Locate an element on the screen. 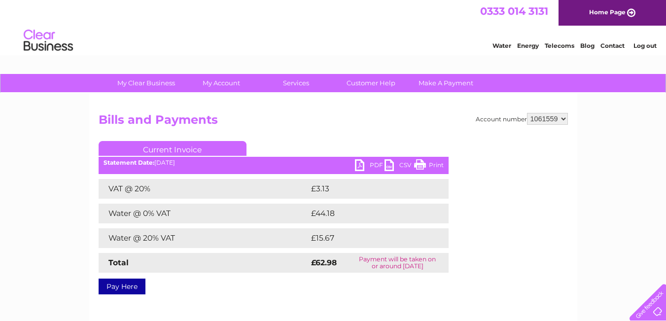 The image size is (666, 321). td: VAT @ 20% is located at coordinates (203, 189).